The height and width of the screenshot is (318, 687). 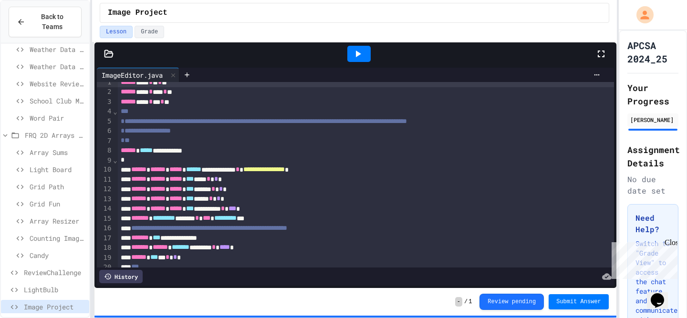 What do you see at coordinates (104, 258) in the screenshot?
I see `div: 19` at bounding box center [104, 258].